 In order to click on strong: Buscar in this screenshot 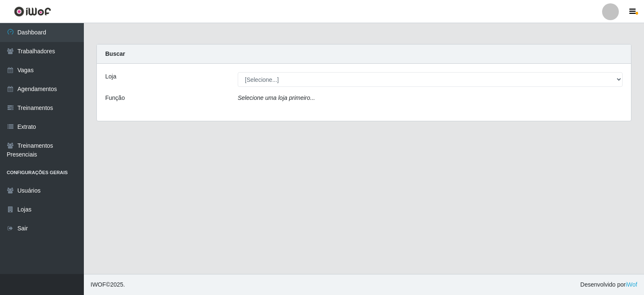, I will do `click(115, 54)`.